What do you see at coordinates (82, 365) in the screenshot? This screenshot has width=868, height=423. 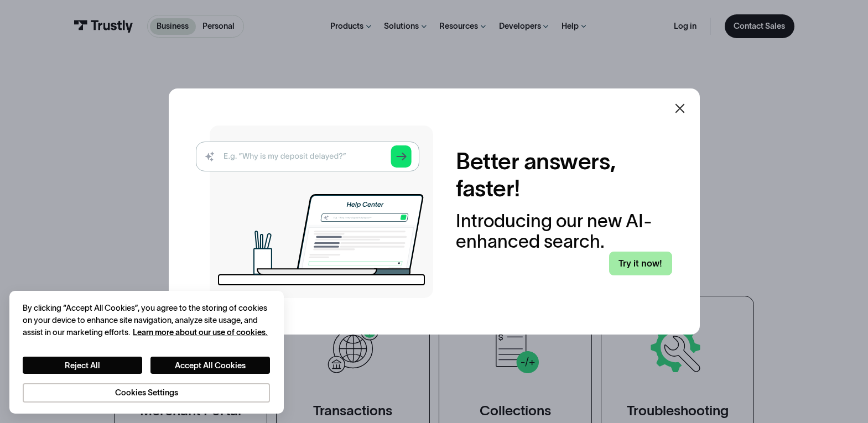 I see `button: Reject All` at bounding box center [82, 365].